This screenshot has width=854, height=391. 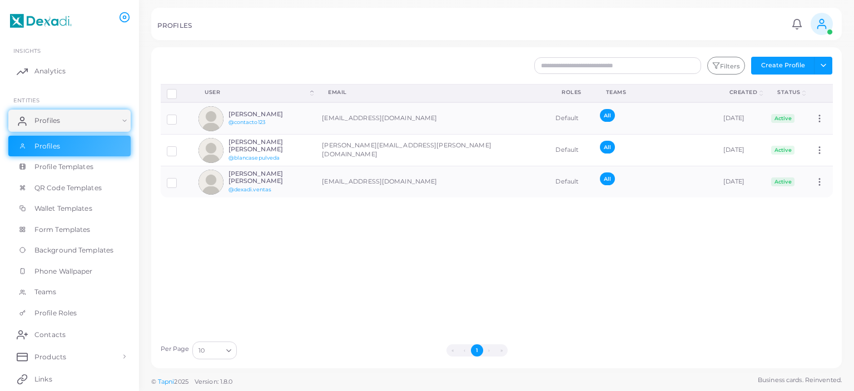 I want to click on th: Row-selection, so click(x=177, y=93).